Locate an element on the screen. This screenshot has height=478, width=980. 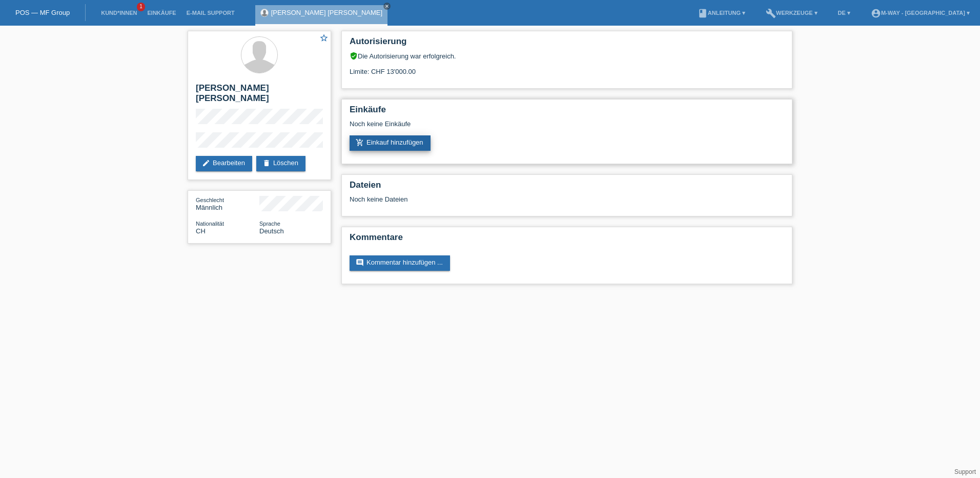
a: bookAnleitung ▾ is located at coordinates (721, 13).